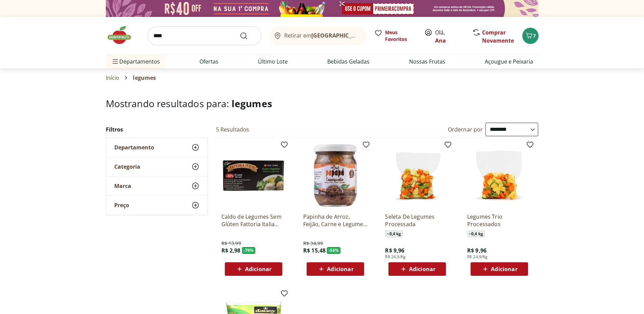 Image resolution: width=644 pixels, height=314 pixels. What do you see at coordinates (401, 36) in the screenshot?
I see `span: Meus Favoritos` at bounding box center [401, 36].